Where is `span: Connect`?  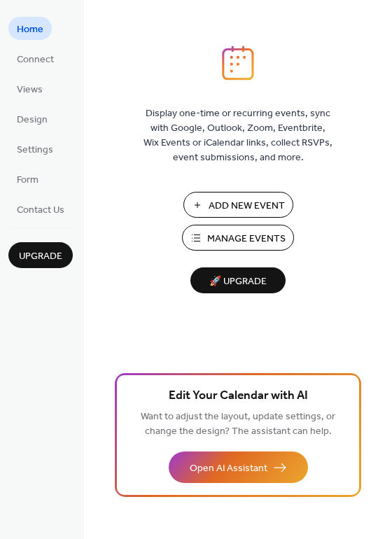 span: Connect is located at coordinates (35, 60).